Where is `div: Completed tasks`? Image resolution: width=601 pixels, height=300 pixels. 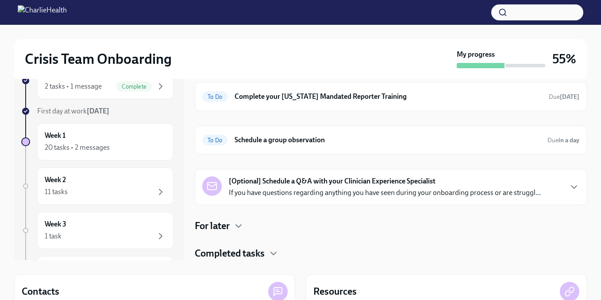 div: Completed tasks is located at coordinates (391, 253).